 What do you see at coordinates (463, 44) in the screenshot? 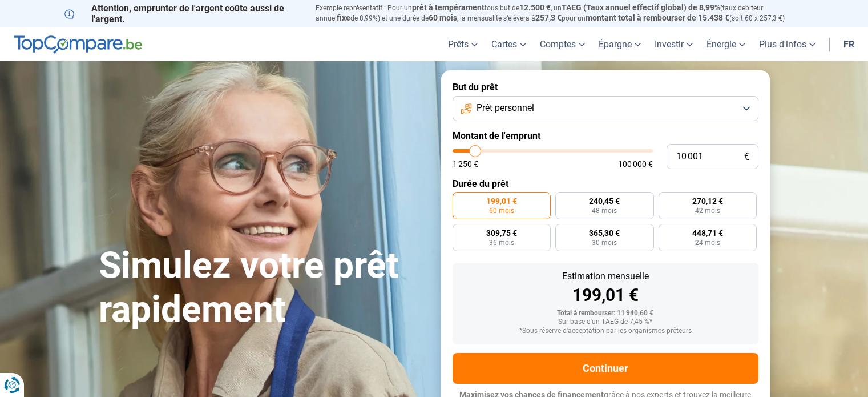
I see `a: Prêts` at bounding box center [463, 44].